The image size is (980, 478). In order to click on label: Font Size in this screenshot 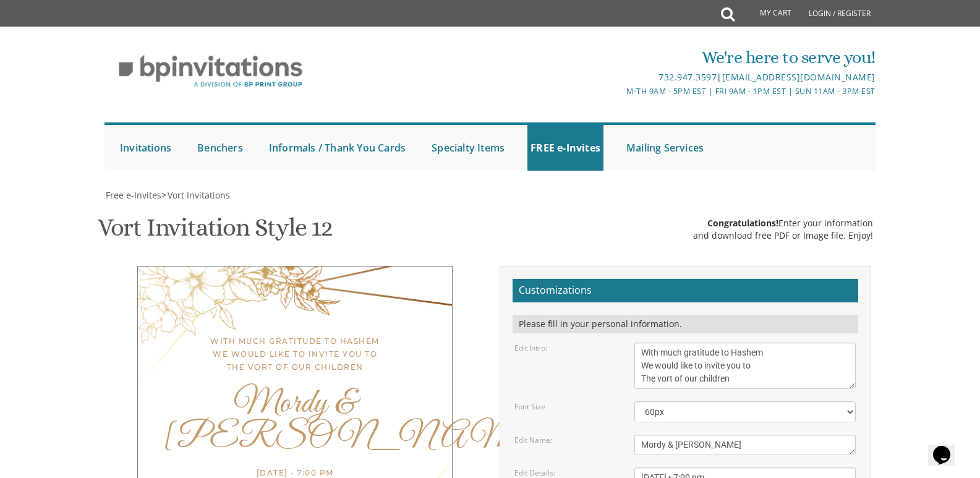, I will do `click(529, 407)`.